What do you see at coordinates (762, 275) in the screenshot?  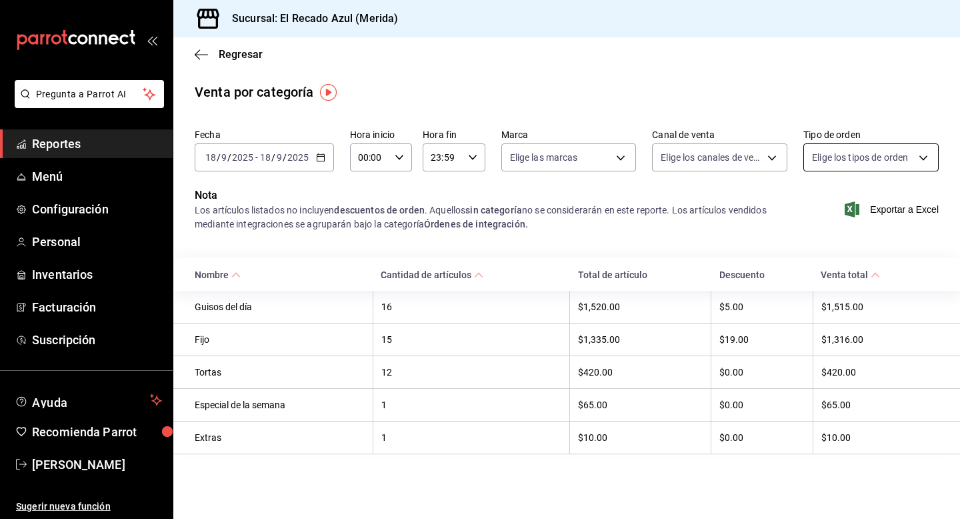 I see `div: Descuento` at bounding box center [762, 275].